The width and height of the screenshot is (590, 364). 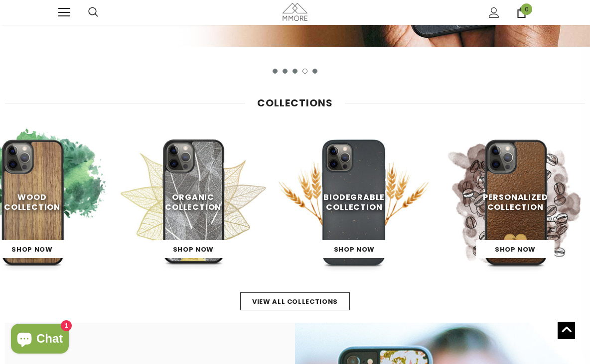 I want to click on span: view all collections, so click(x=295, y=301).